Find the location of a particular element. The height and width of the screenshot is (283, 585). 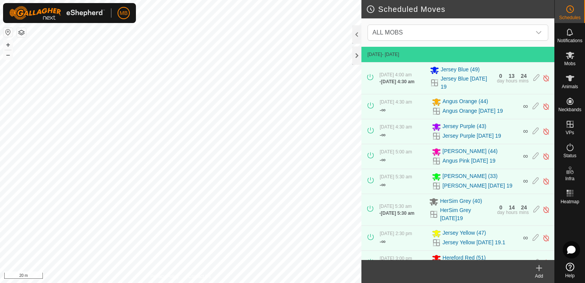

div: 14 is located at coordinates (512, 207).